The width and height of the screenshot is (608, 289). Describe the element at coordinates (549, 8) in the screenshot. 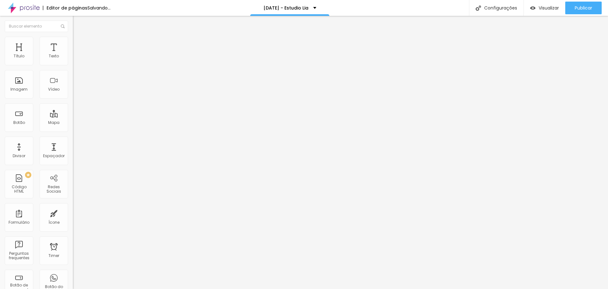

I see `span: Visualizar` at that location.